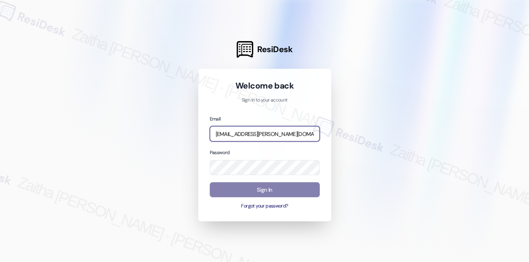 The image size is (529, 262). I want to click on button: Sign In, so click(264, 190).